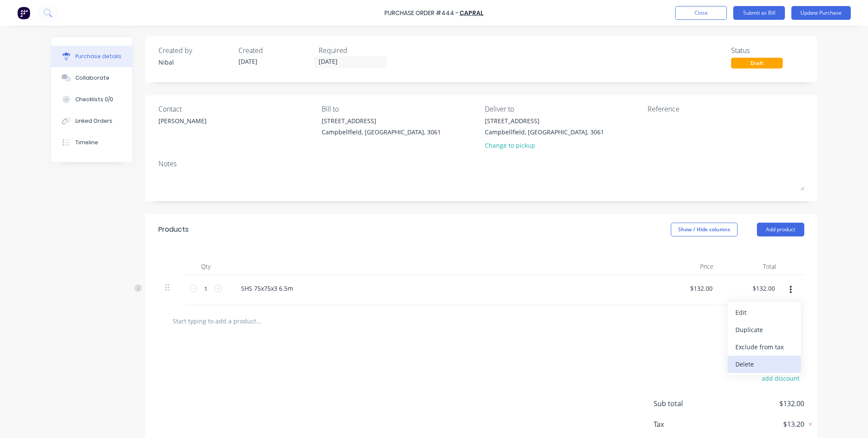 This screenshot has width=868, height=438. I want to click on button: Duplicate, so click(765, 330).